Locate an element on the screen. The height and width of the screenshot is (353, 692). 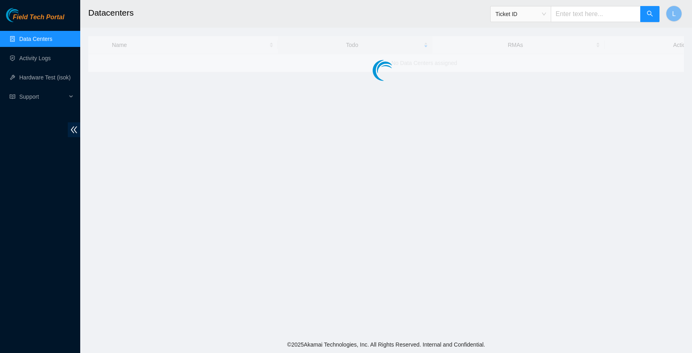
a: Akamai TechnologiesField Tech Portal is located at coordinates (35, 20).